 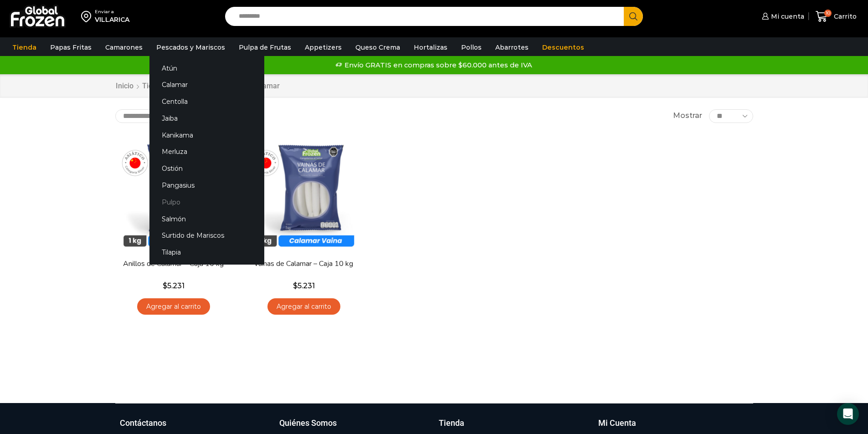 What do you see at coordinates (563, 48) in the screenshot?
I see `a: Descuentos` at bounding box center [563, 48].